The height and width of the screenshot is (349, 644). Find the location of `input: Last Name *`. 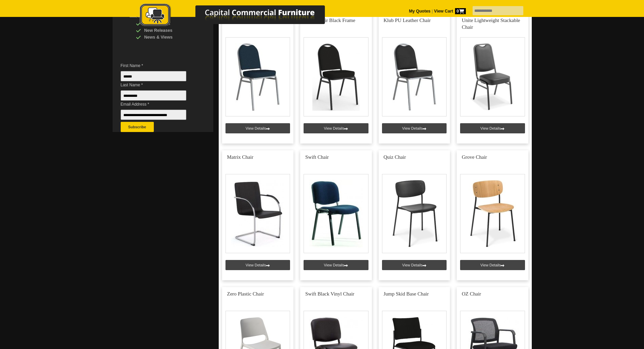

input: Last Name * is located at coordinates (153, 95).